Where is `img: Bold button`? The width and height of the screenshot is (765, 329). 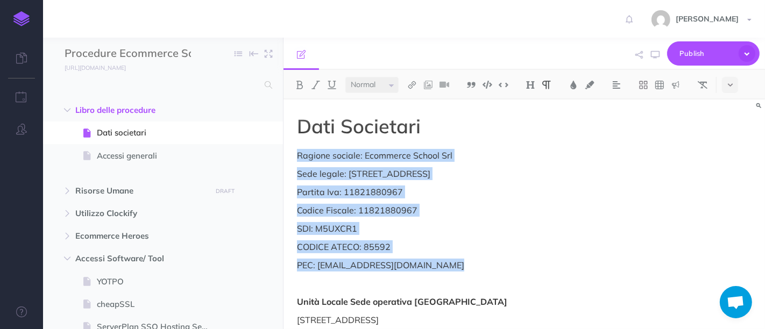 img: Bold button is located at coordinates (300, 85).